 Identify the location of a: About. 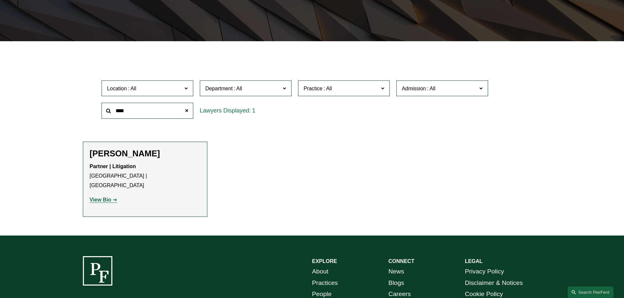
(320, 272).